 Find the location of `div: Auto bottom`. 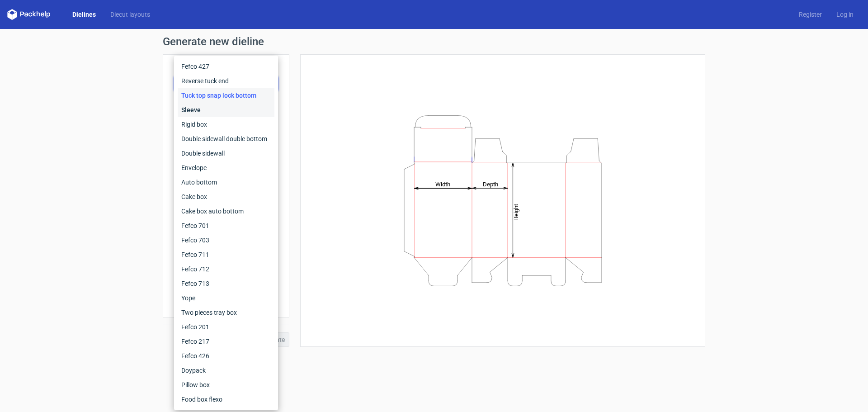

div: Auto bottom is located at coordinates (226, 182).